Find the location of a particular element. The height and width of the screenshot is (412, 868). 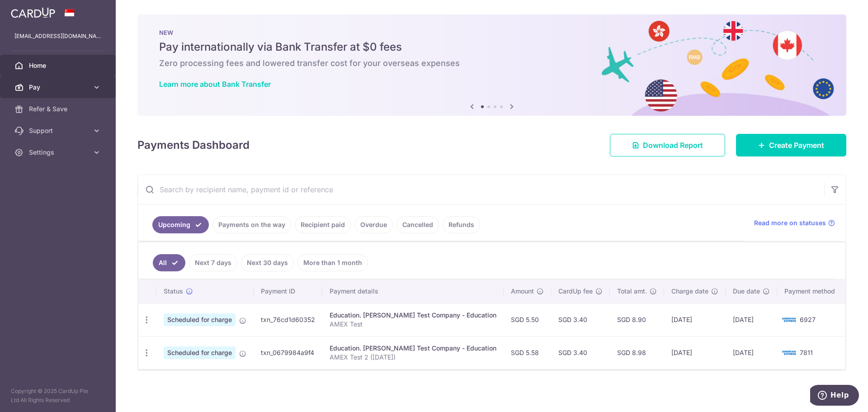

a: Read more on statuses is located at coordinates (794, 223).